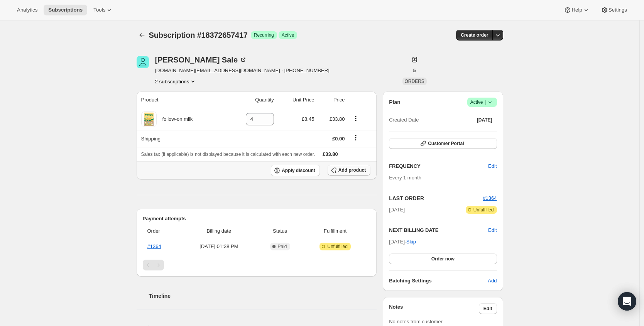  I want to click on button: Add, so click(492, 281).